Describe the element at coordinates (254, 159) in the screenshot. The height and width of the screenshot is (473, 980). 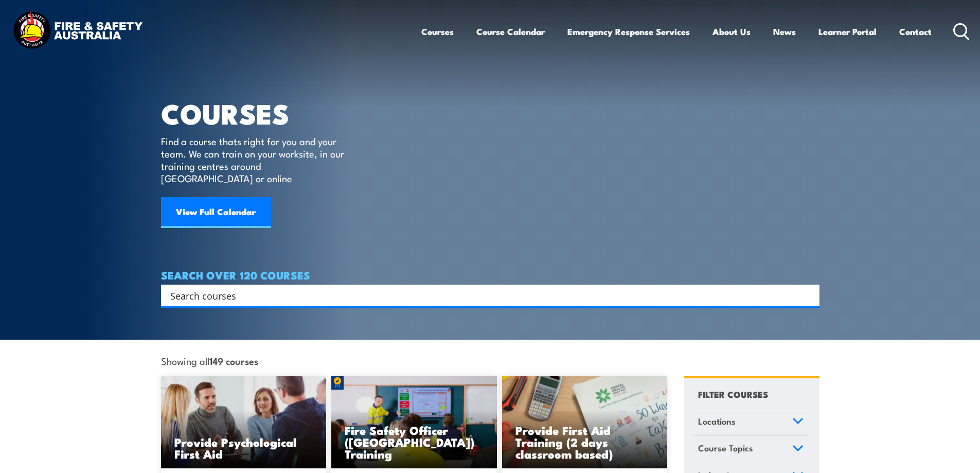
I see `p: Find a course thats right for you and your team. We can train on your worksite, in our training c...` at that location.